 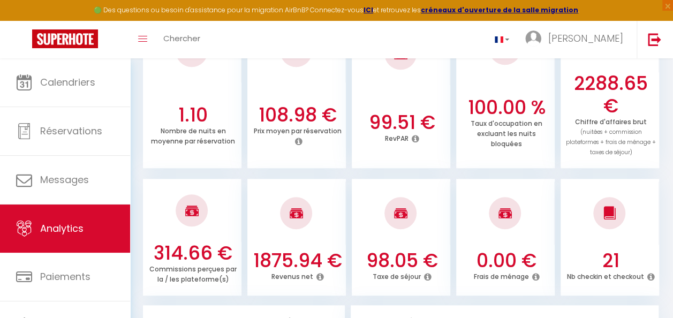 I want to click on h3: 1875.94 €, so click(x=297, y=261).